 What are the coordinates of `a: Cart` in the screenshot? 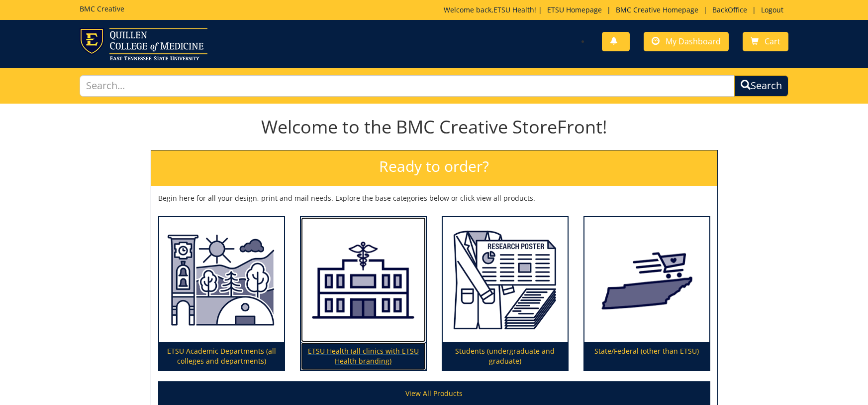 It's located at (766, 42).